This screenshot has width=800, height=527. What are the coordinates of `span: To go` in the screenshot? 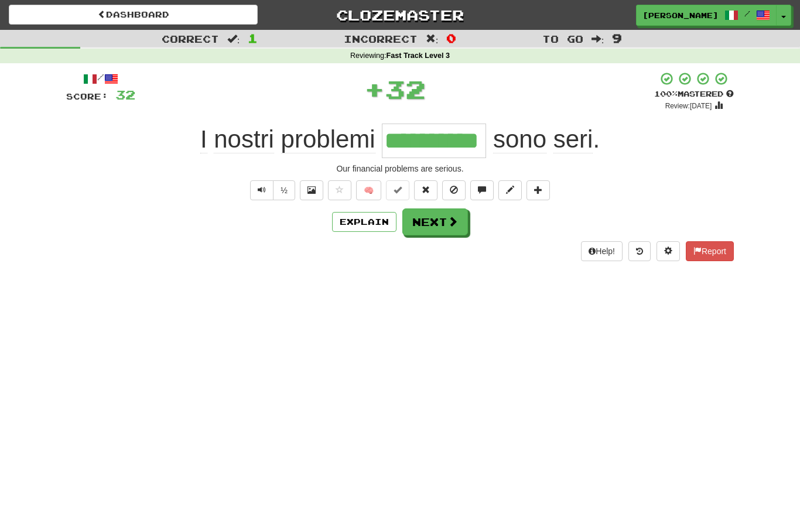 It's located at (563, 39).